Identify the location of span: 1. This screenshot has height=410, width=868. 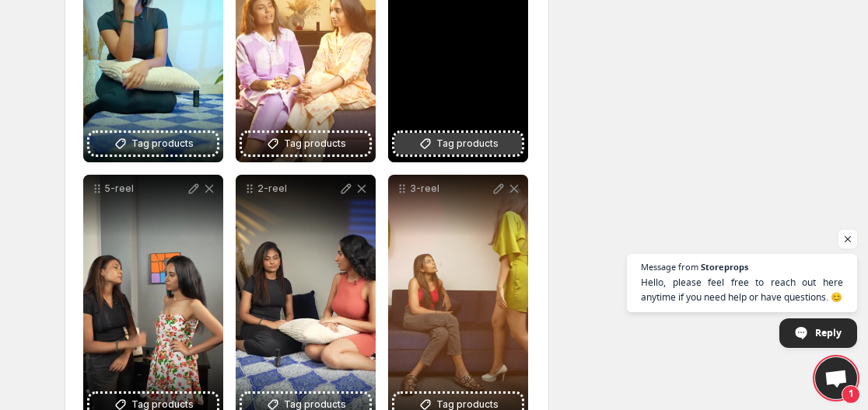
(851, 395).